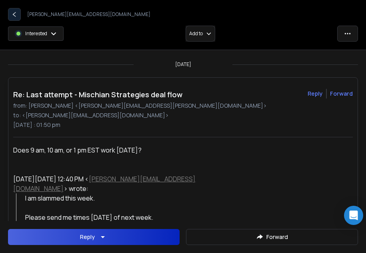 This screenshot has height=253, width=366. I want to click on p: Add to, so click(196, 34).